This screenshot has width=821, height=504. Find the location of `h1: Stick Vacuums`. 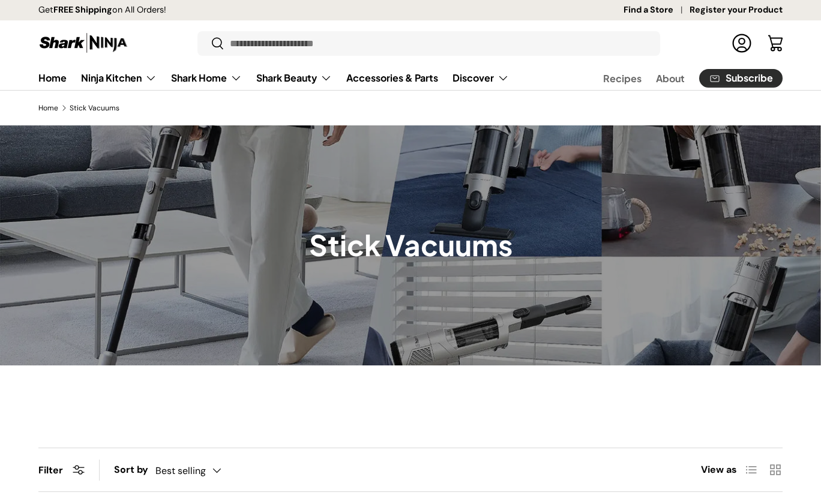

h1: Stick Vacuums is located at coordinates (411, 245).